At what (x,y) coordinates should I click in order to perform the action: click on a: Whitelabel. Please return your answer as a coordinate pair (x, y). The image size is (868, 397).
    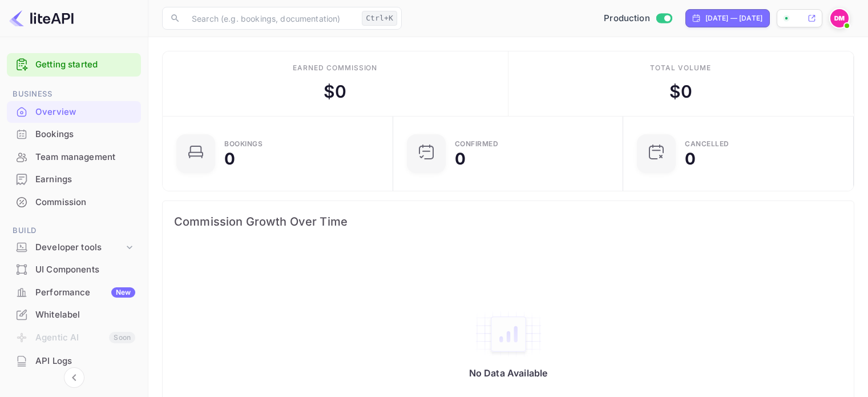
    Looking at the image, I should click on (74, 314).